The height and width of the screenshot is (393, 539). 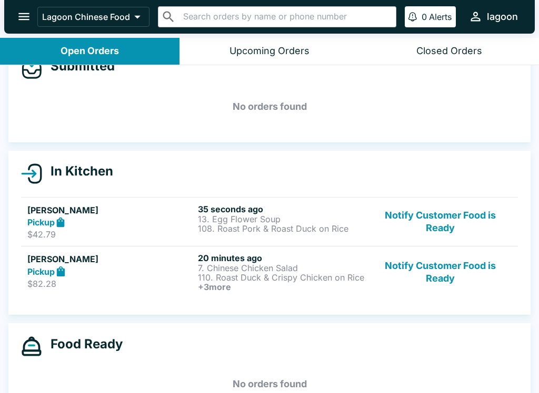 I want to click on p: 110. Roast Duck & Crispy Chicken on Rice, so click(x=281, y=278).